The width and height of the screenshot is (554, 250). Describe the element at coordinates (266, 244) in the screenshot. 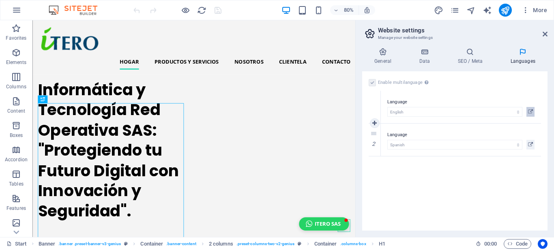

I see `span: . preset-columns-two-v2-genius` at that location.